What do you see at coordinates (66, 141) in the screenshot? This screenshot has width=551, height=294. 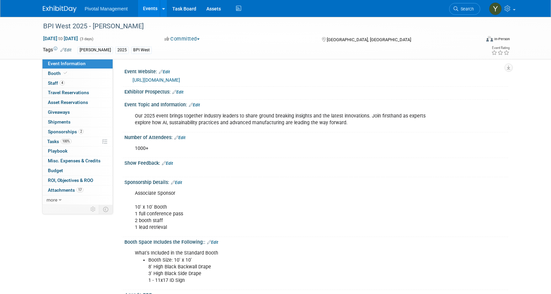 I see `span: 100%` at bounding box center [66, 141].